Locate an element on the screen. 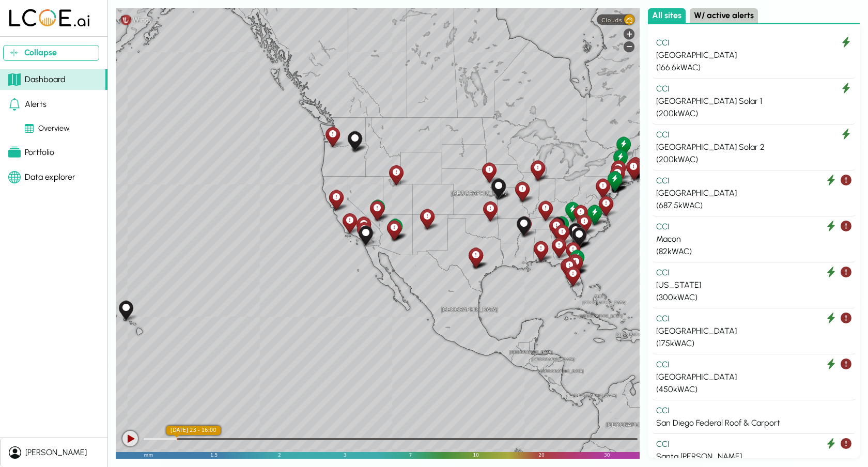 This screenshot has width=868, height=467. button: Collapse is located at coordinates (51, 52).